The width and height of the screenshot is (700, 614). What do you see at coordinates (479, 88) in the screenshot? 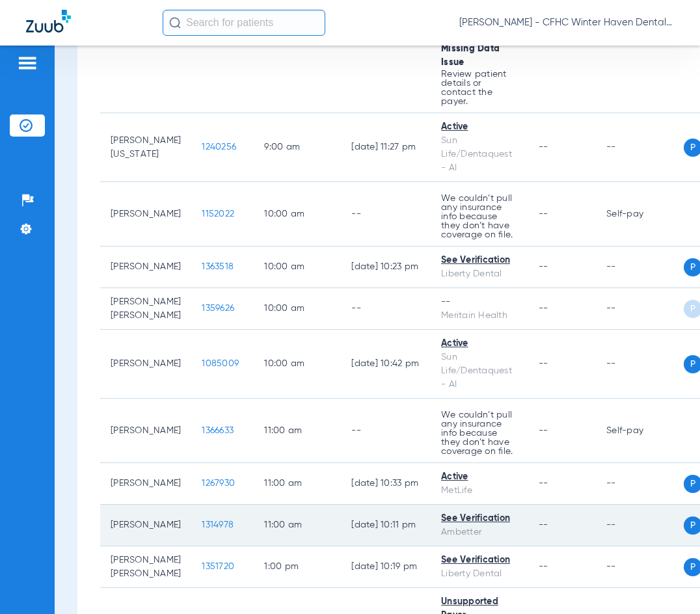
I see `p: Review patient details or contact the payer.` at bounding box center [479, 88].